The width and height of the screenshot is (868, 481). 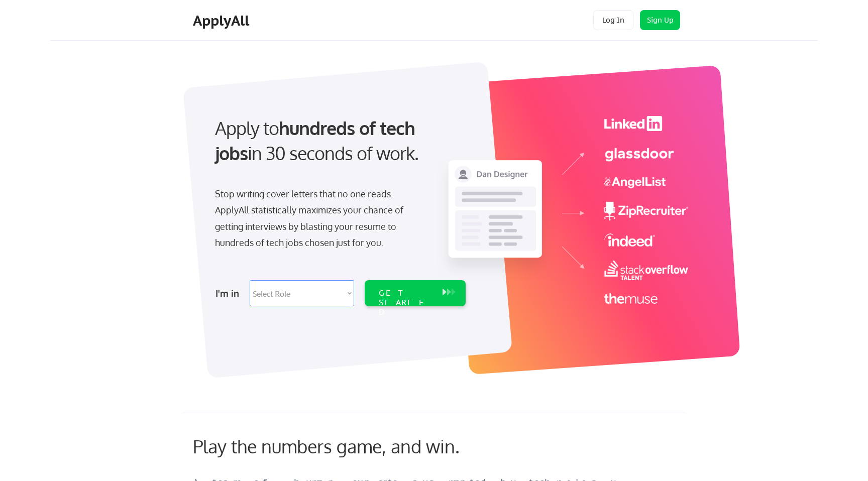 I want to click on div: GET STARTED, so click(x=406, y=303).